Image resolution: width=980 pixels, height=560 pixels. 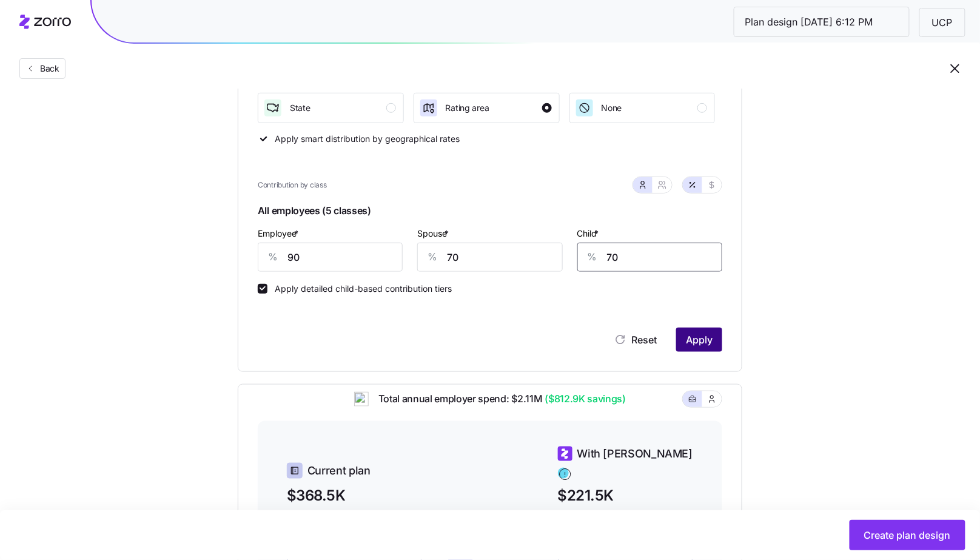 I want to click on span: Back, so click(x=47, y=69).